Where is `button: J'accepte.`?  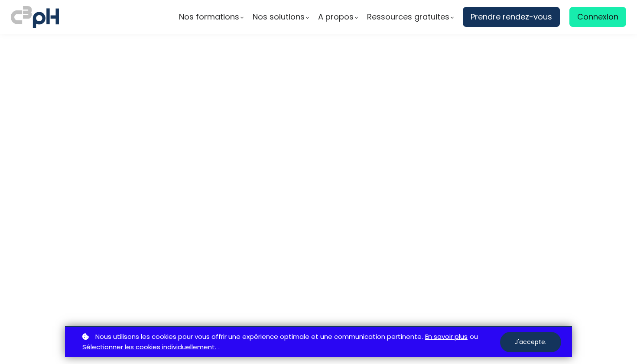
button: J'accepte. is located at coordinates (531, 342).